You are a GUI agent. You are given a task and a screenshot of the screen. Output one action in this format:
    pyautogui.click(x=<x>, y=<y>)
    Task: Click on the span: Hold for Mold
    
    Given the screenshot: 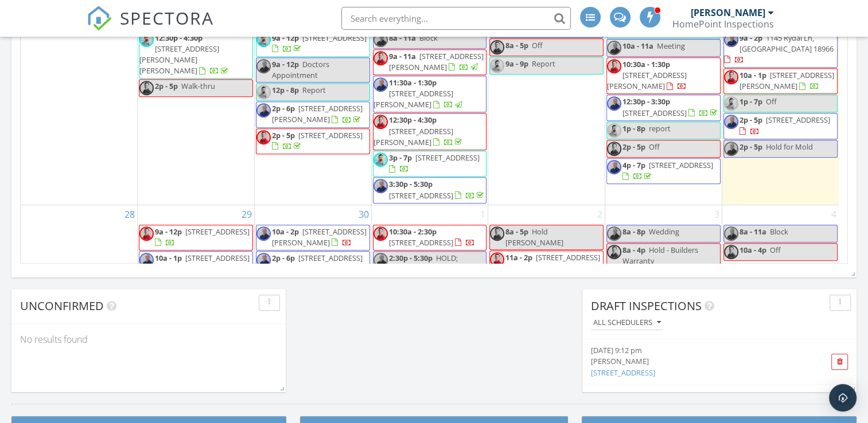 What is the action you would take?
    pyautogui.click(x=789, y=147)
    